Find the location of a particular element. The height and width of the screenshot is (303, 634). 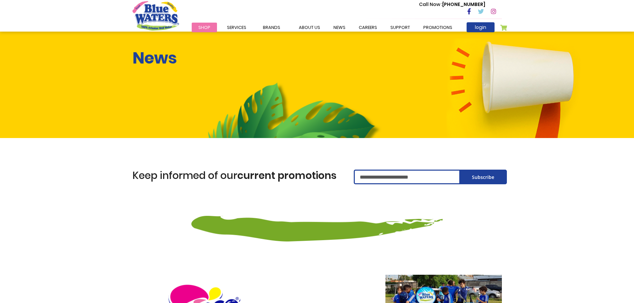

span: Call Now : is located at coordinates (431, 4).